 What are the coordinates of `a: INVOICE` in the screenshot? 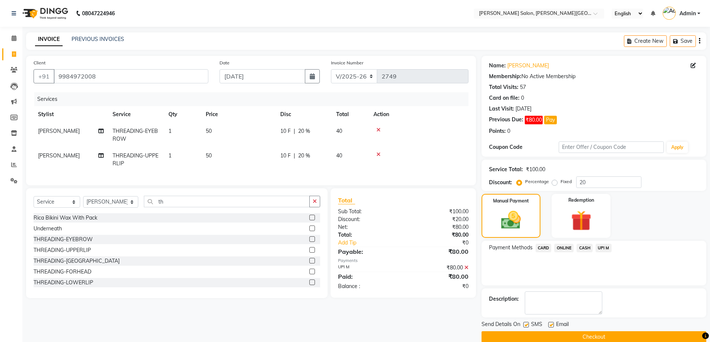 It's located at (49, 40).